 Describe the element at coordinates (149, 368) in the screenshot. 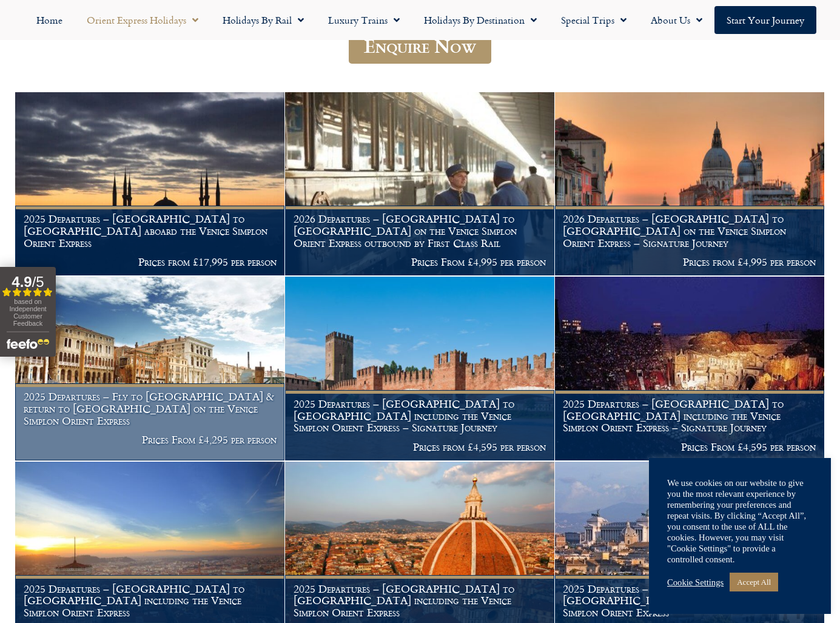

I see `img: venice aboard the Orient Express` at that location.